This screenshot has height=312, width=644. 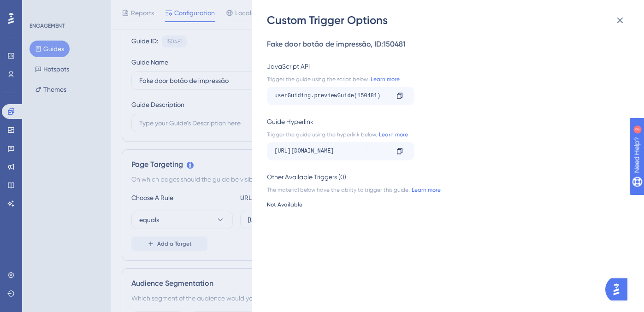 What do you see at coordinates (11, 14) in the screenshot?
I see `img: launcher-image-alternative-text` at bounding box center [11, 14].